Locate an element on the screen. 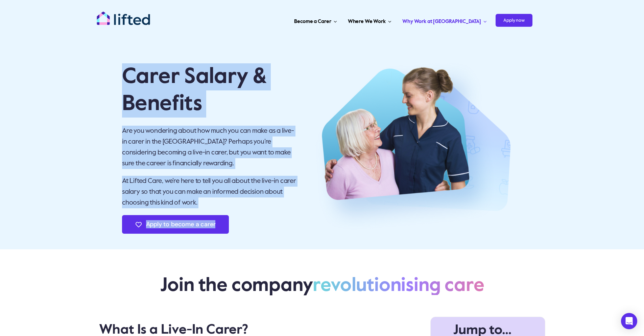 This screenshot has height=336, width=644. span: Apply to become a carer is located at coordinates (181, 224).